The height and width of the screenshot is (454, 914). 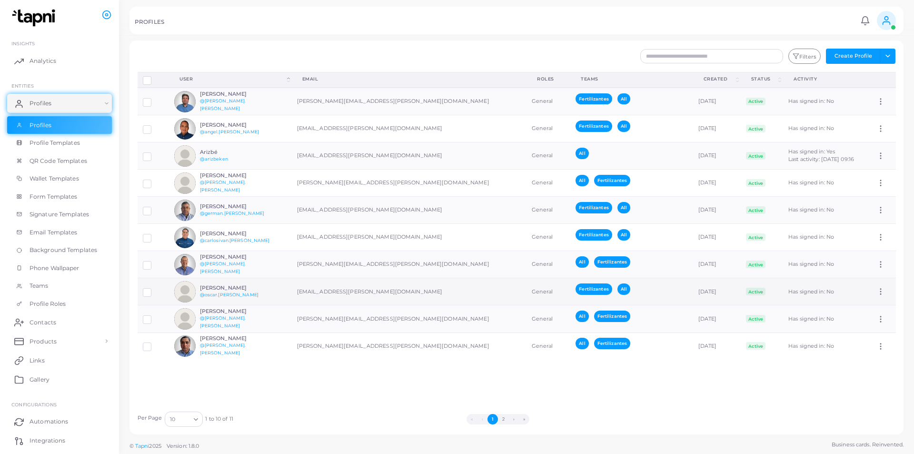 What do you see at coordinates (49, 421) in the screenshot?
I see `span: Automations` at bounding box center [49, 421].